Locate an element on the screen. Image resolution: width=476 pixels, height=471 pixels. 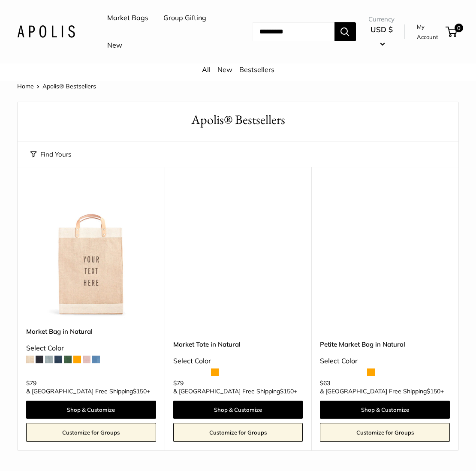
input: Search... is located at coordinates (293, 32).